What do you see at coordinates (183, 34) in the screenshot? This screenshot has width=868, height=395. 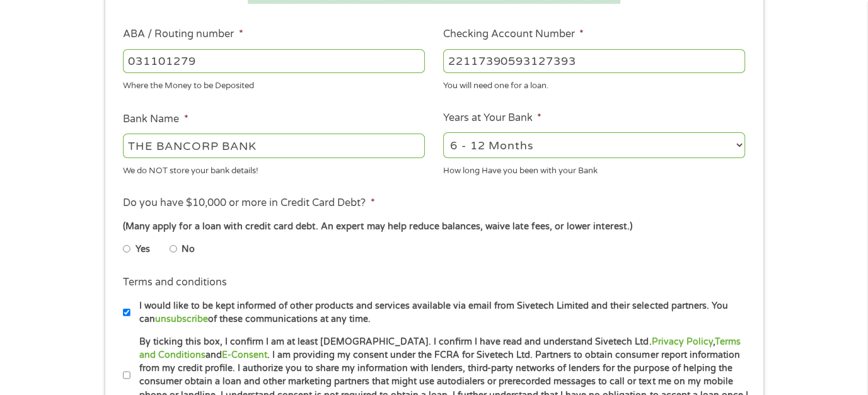 I see `label: ABA / Routing number` at bounding box center [183, 34].